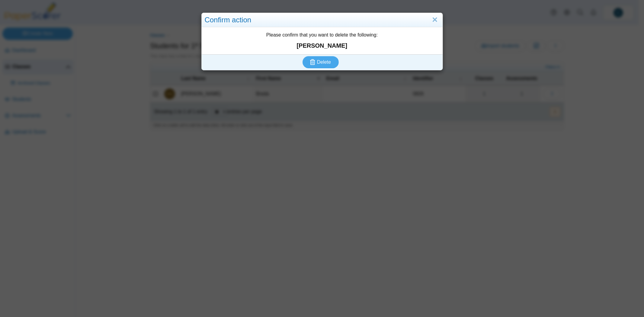 The height and width of the screenshot is (317, 644). Describe the element at coordinates (322, 41) in the screenshot. I see `div: Please confirm that you want to delete the following:` at that location.